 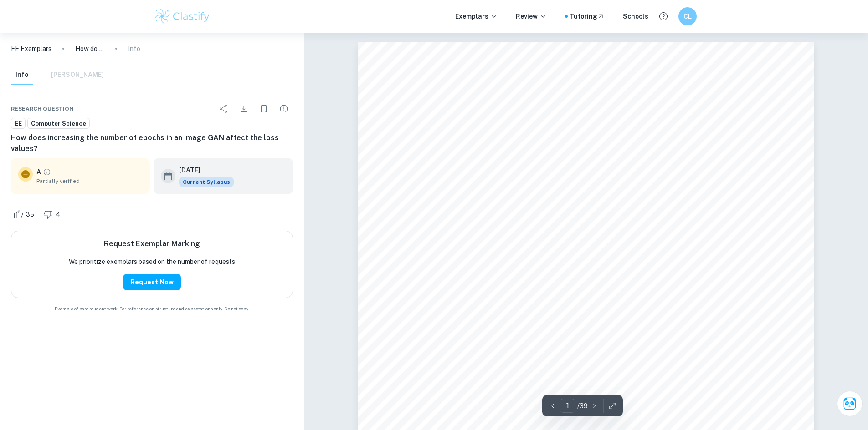 I want to click on span: Research question, so click(x=43, y=109).